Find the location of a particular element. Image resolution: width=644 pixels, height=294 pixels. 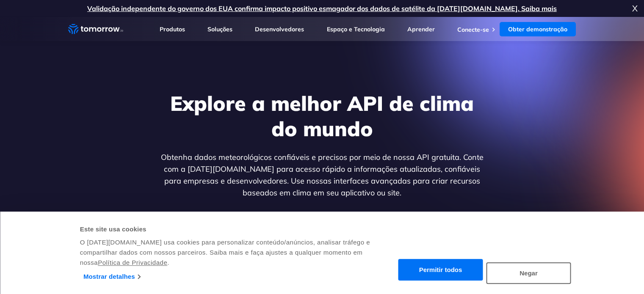

font: Política de Privacidade is located at coordinates (132, 262).